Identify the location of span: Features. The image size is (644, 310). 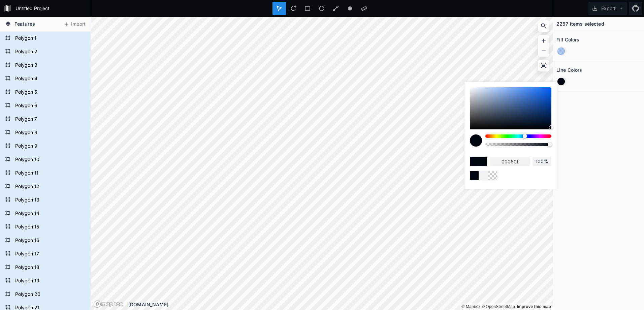
(25, 23).